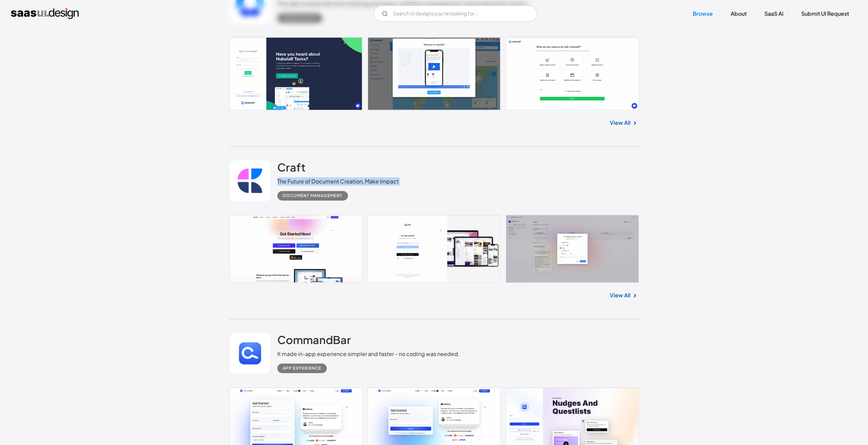 This screenshot has height=445, width=868. Describe the element at coordinates (314, 340) in the screenshot. I see `h2: CommandBar` at that location.